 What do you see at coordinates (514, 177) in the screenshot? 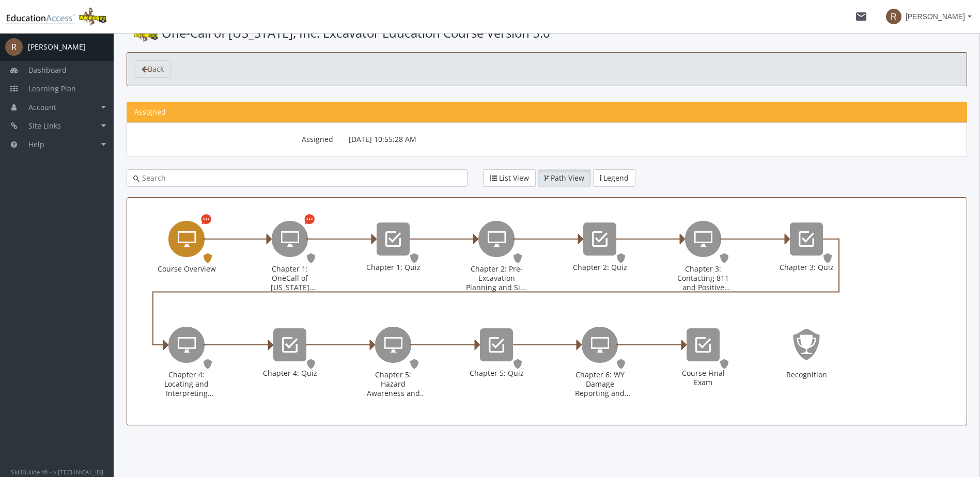
I see `span: List View` at bounding box center [514, 177].